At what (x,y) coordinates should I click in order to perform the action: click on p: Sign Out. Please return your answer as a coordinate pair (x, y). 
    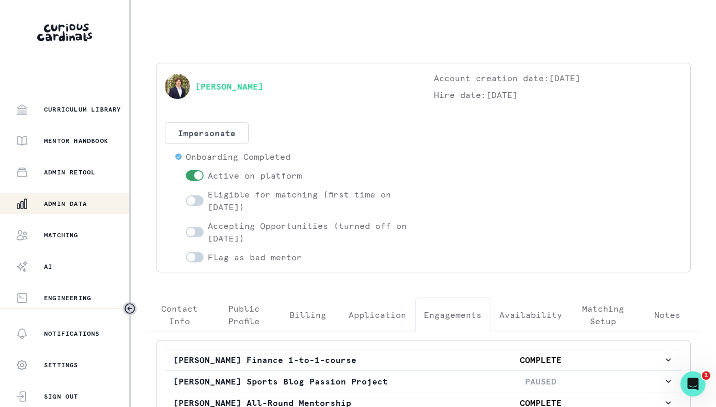
    Looking at the image, I should click on (61, 396).